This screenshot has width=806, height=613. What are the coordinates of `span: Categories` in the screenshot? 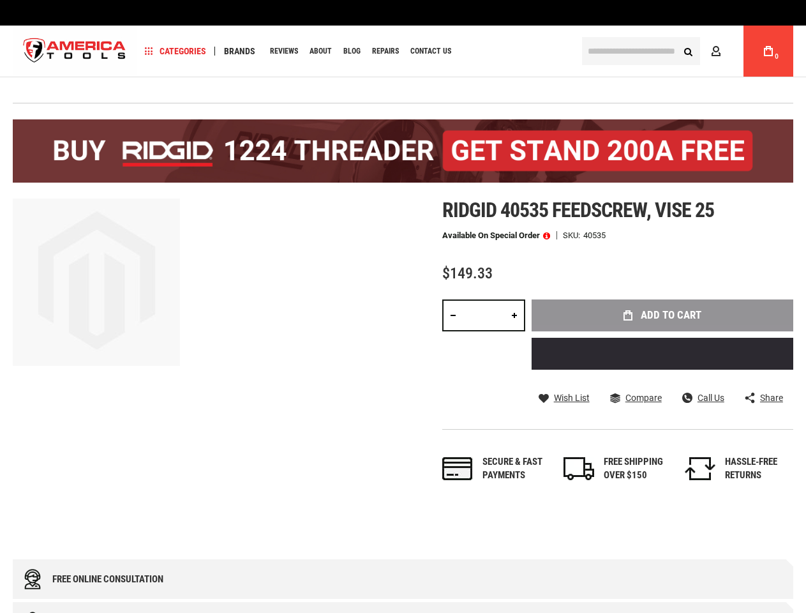 It's located at (176, 51).